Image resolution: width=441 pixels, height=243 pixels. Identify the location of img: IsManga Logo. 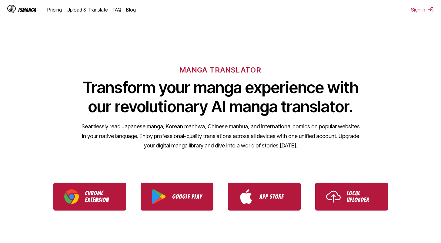
(12, 9).